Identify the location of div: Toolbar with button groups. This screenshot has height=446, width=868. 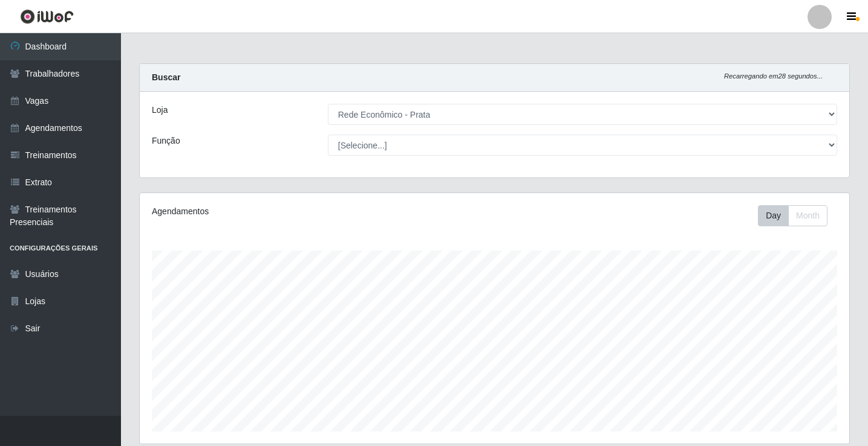
(797, 216).